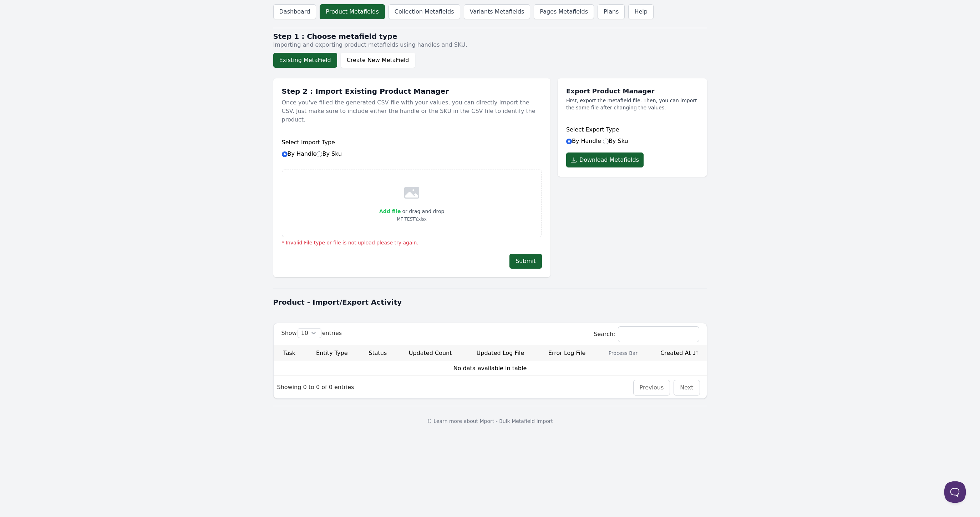  What do you see at coordinates (490, 37) in the screenshot?
I see `h2: Step 1 : Choose metafield type` at bounding box center [490, 37].